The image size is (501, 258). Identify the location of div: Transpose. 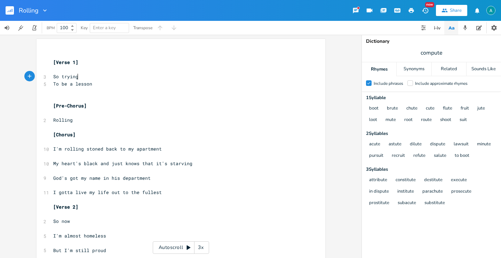
(143, 28).